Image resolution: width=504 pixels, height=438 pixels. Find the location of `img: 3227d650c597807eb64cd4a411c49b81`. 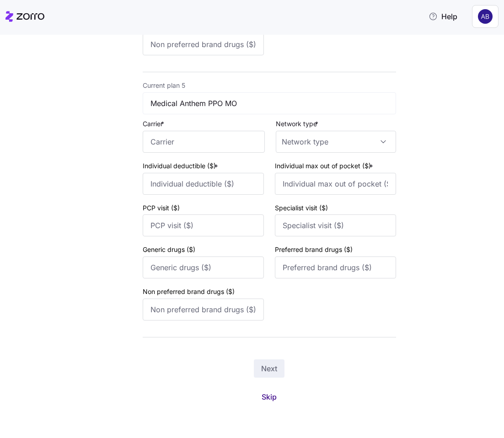

img: 3227d650c597807eb64cd4a411c49b81 is located at coordinates (485, 16).